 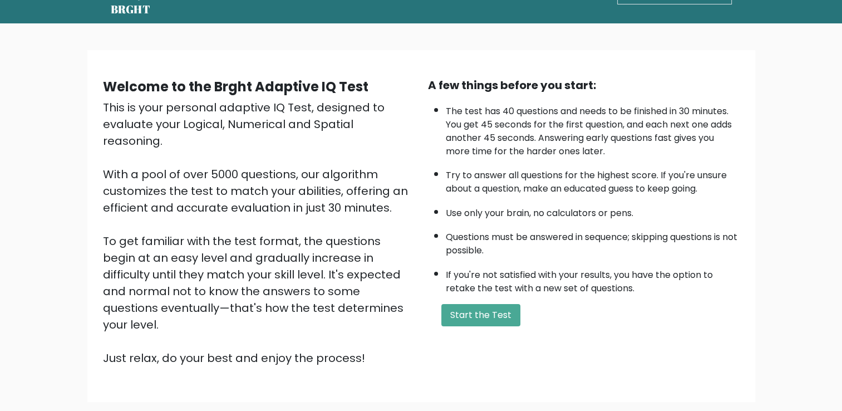 What do you see at coordinates (584, 85) in the screenshot?
I see `div: A few things before you start:` at bounding box center [584, 85].